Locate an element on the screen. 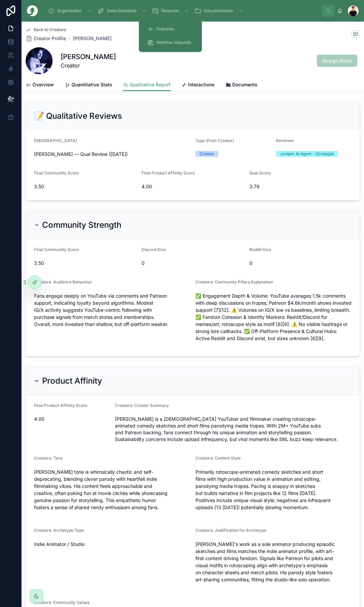 The image size is (364, 607). span: Creators: Archetype Type is located at coordinates (59, 530).